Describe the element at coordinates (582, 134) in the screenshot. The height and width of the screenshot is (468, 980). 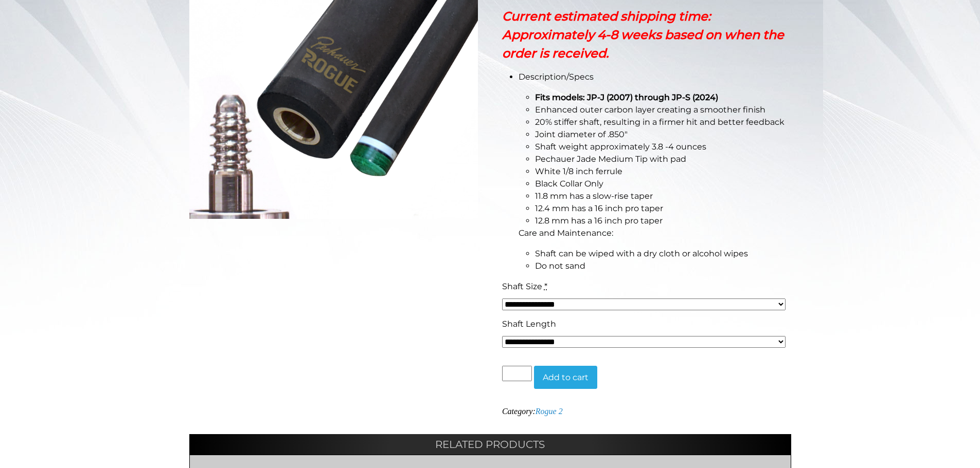
I see `span: Joint diameter of .850″` at that location.